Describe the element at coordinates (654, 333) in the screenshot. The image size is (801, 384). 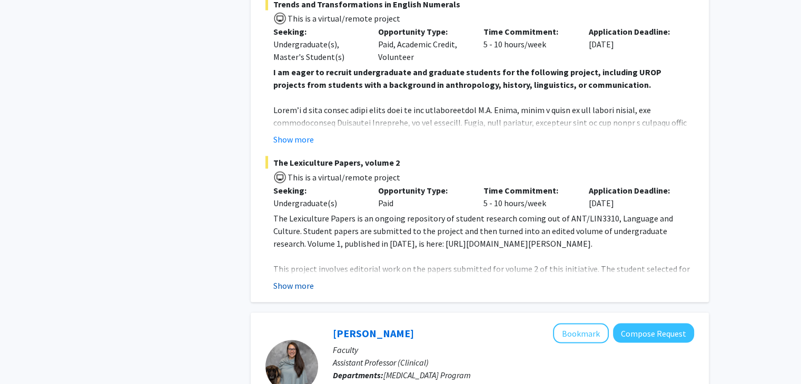
I see `button: Compose Request to Christine Kivlen` at that location.